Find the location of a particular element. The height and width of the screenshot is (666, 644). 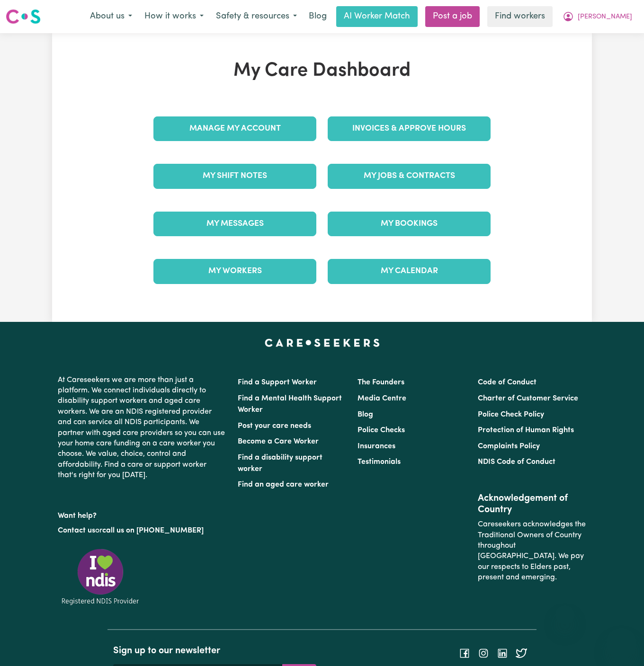

a: Manage My Account is located at coordinates (235, 129).